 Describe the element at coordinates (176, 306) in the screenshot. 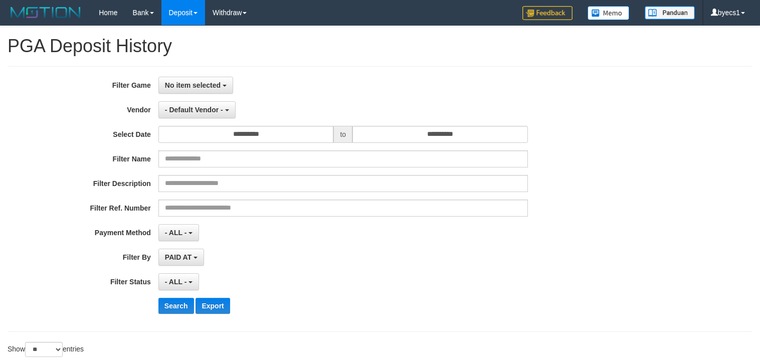

I see `button: Search` at that location.